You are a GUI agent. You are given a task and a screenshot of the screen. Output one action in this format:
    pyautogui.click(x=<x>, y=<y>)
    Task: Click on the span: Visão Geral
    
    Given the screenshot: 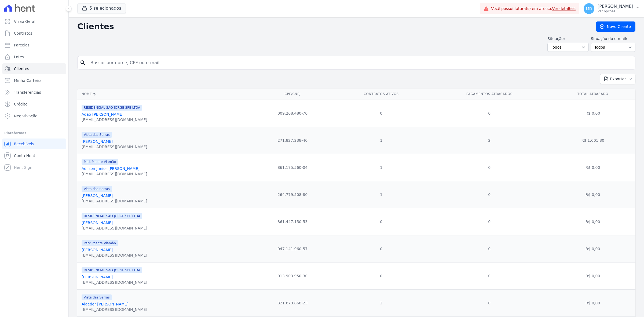 What is the action you would take?
    pyautogui.click(x=25, y=22)
    